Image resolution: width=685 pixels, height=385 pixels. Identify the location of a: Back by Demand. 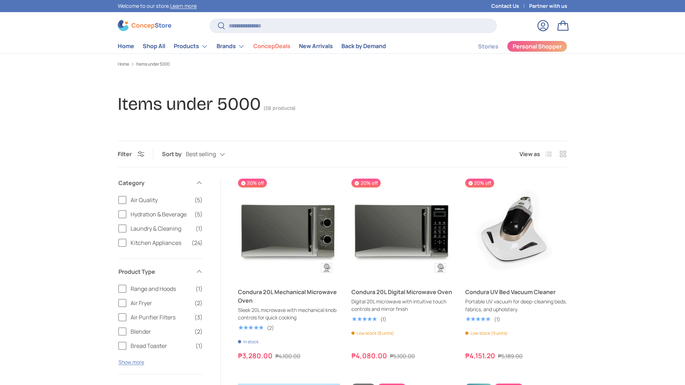
(363, 46).